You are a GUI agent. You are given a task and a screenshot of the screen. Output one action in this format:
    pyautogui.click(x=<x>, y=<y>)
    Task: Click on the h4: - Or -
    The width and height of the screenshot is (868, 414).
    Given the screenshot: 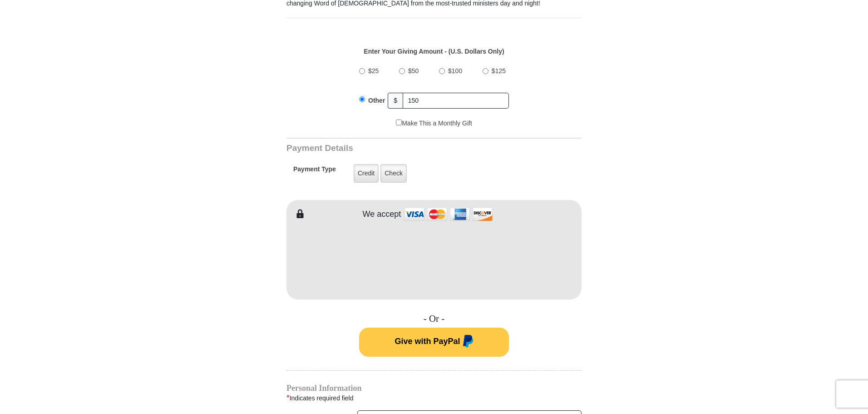 What is the action you would take?
    pyautogui.click(x=434, y=318)
    